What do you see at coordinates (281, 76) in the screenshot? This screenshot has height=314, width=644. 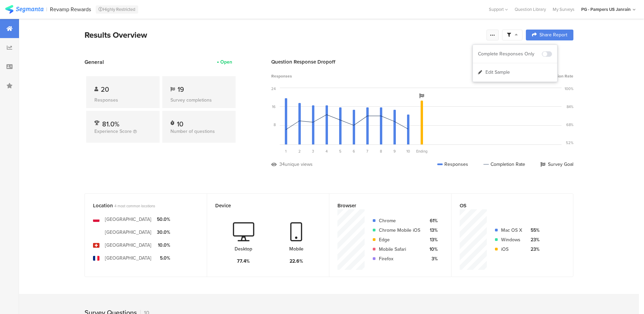 I see `span: Responses` at bounding box center [281, 76].